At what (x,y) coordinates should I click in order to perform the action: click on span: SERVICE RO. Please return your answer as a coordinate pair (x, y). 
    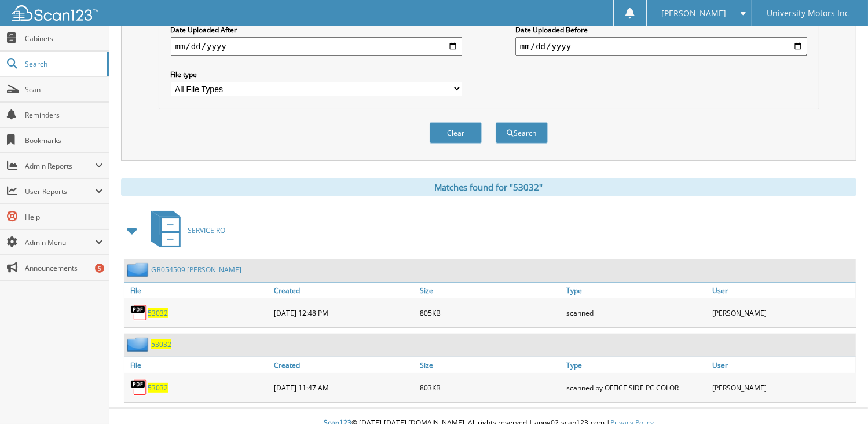
    Looking at the image, I should click on (206, 230).